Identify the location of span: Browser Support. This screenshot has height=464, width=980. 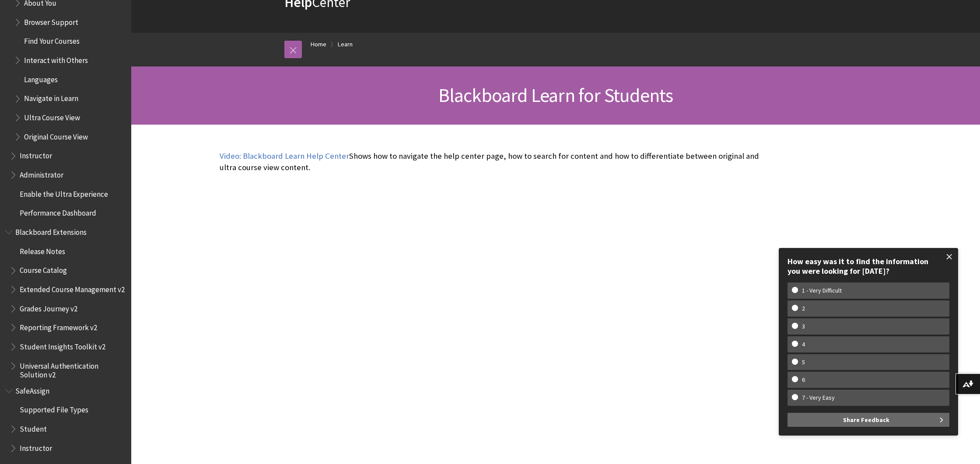
(51, 20).